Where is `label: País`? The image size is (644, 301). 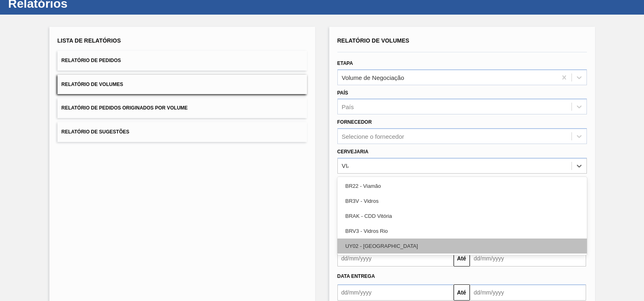
label: País is located at coordinates (343, 93).